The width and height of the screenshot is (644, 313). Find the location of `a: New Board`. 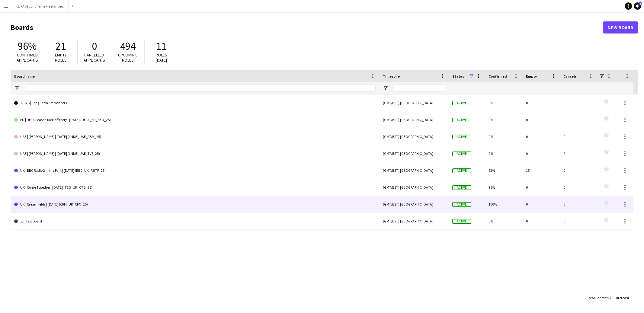

a: New Board is located at coordinates (621, 28).